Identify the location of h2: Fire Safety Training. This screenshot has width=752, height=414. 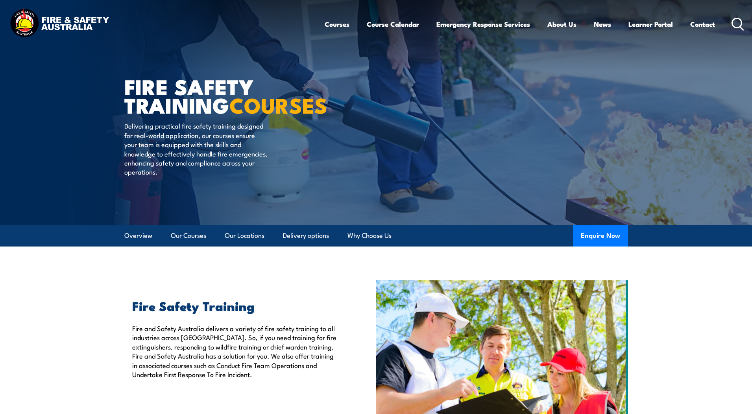
(236, 306).